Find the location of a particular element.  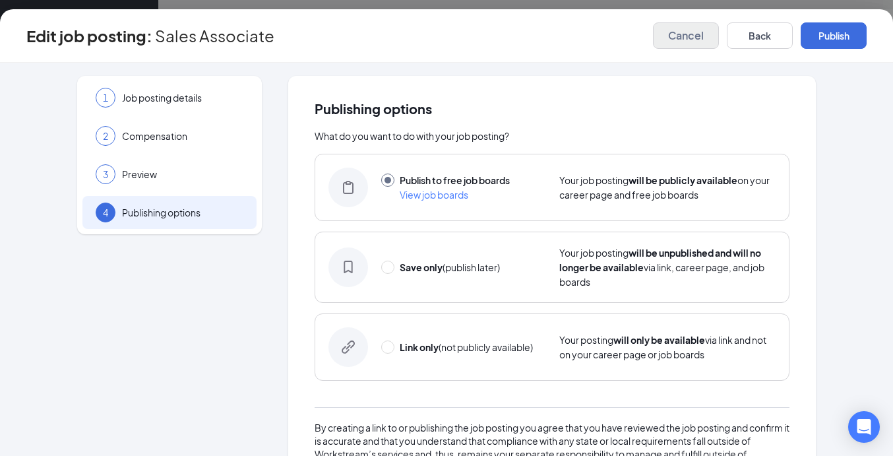

strong: will be unpublished and will no longer be available is located at coordinates (660, 260).